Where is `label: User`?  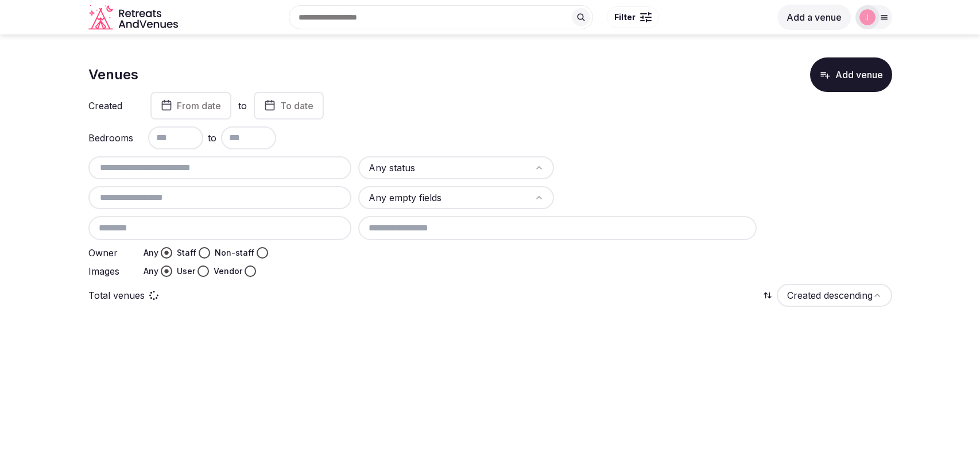
label: User is located at coordinates (186, 272).